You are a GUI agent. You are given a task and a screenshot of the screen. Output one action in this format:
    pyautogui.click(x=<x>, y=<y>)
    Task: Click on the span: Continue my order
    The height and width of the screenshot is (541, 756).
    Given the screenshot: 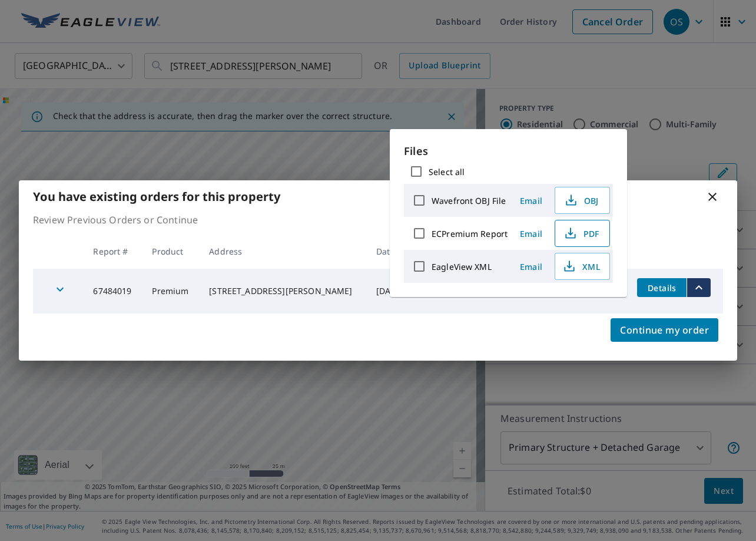 What is the action you would take?
    pyautogui.click(x=665, y=330)
    